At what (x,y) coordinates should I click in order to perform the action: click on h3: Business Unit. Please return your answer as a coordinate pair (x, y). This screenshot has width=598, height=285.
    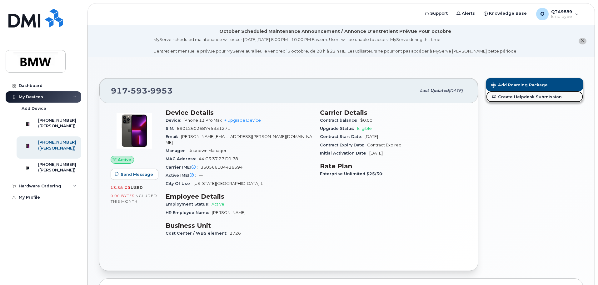
    Looking at the image, I should click on (239, 225).